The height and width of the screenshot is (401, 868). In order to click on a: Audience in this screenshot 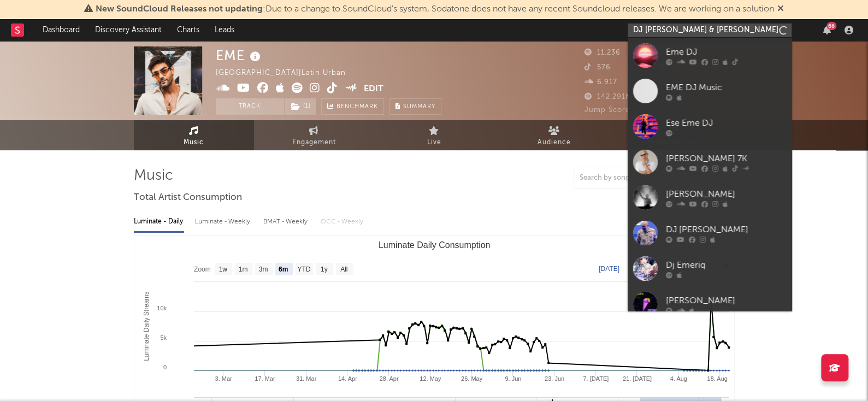, I will do `click(554, 135)`.